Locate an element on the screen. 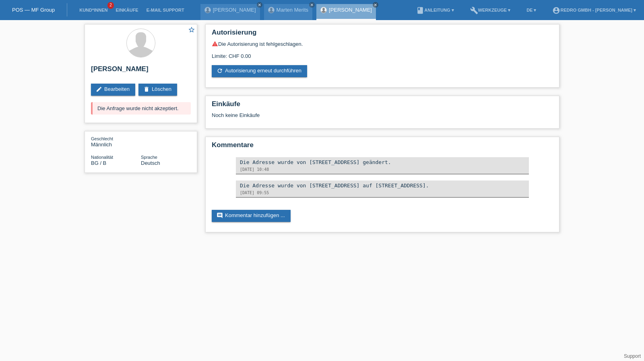  a: POS — MF Group is located at coordinates (34, 10).